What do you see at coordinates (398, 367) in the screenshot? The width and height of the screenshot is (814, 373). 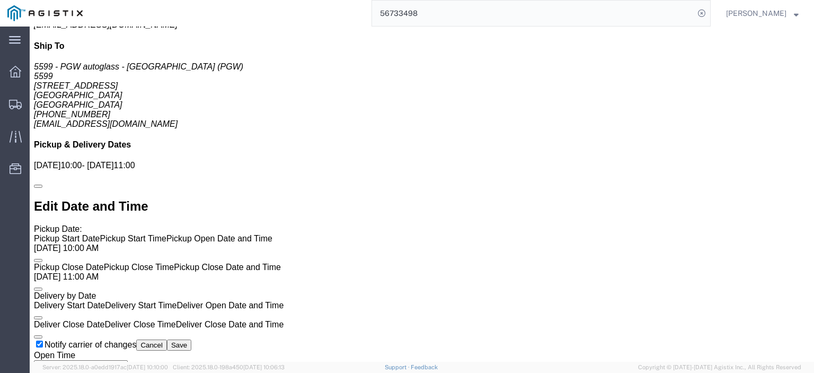 I see `a: Support` at bounding box center [398, 367].